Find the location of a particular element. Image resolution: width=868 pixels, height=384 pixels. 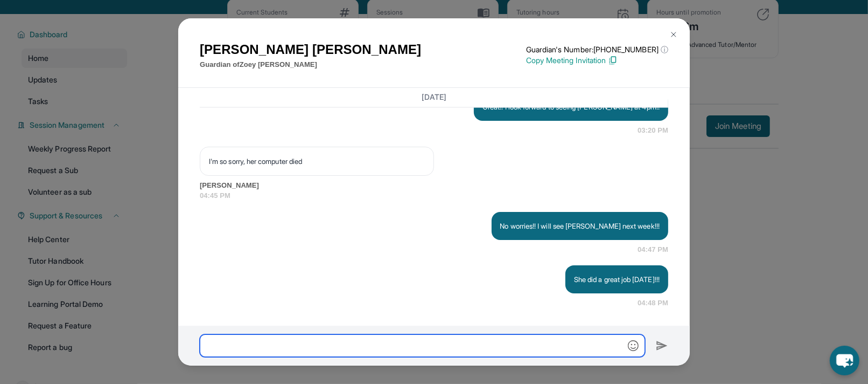

button: chat-button is located at coordinates (844, 360).